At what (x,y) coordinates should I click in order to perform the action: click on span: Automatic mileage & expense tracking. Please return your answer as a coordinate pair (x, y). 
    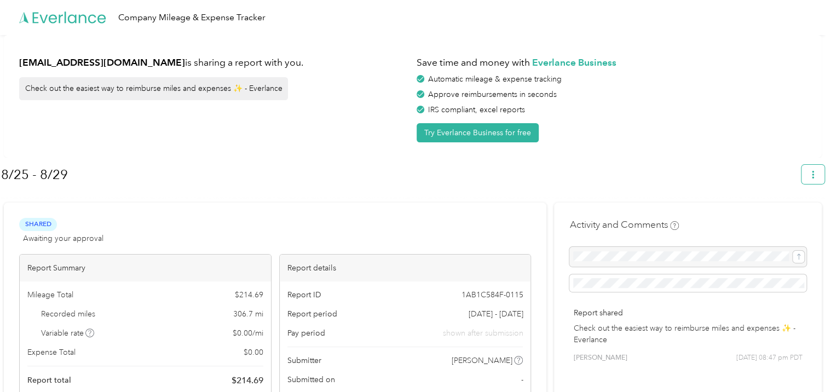
    Looking at the image, I should click on (495, 79).